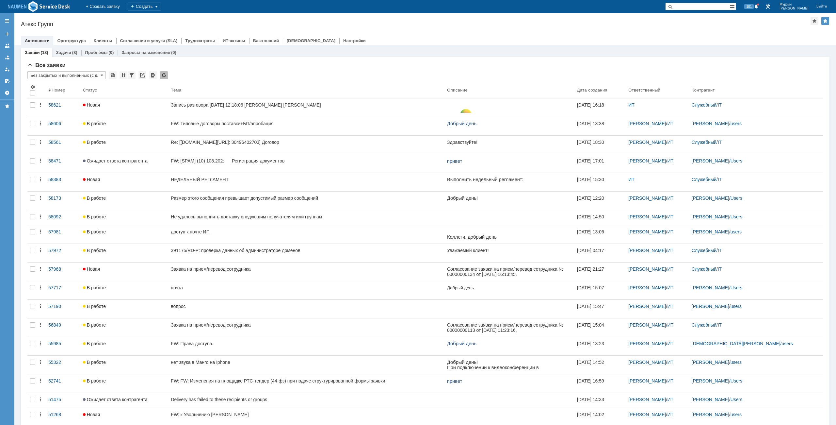 This screenshot has width=836, height=425. I want to click on a: Users, so click(737, 217).